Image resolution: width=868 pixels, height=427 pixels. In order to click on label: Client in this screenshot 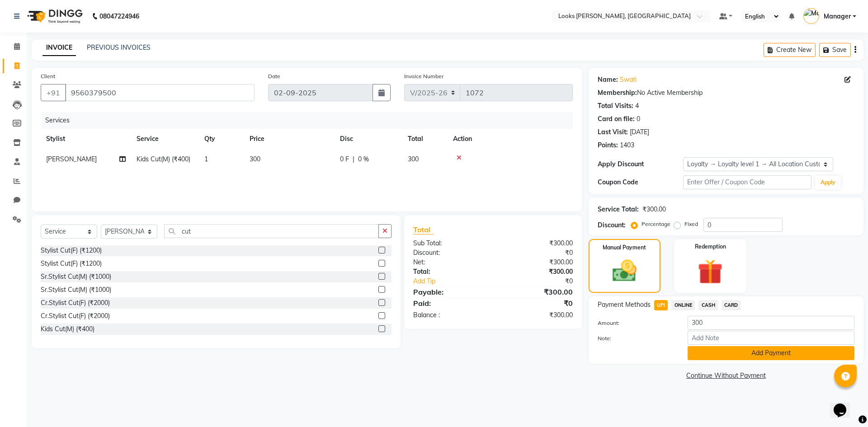, I will do `click(48, 76)`.